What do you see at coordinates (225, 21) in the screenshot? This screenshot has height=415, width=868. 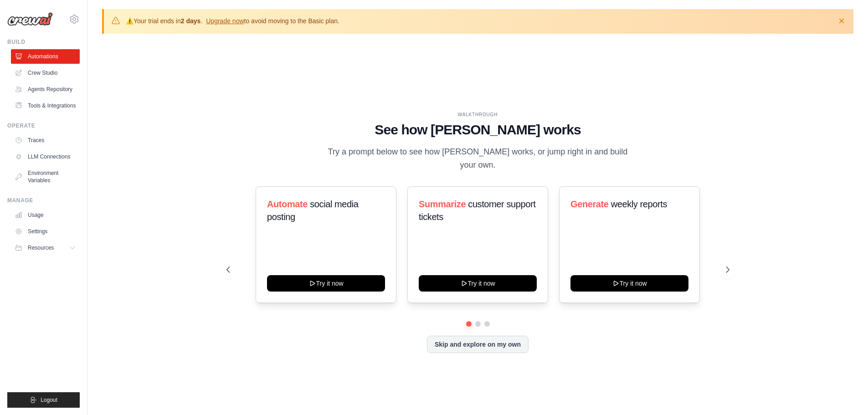 I see `a: Upgrade now` at bounding box center [225, 21].